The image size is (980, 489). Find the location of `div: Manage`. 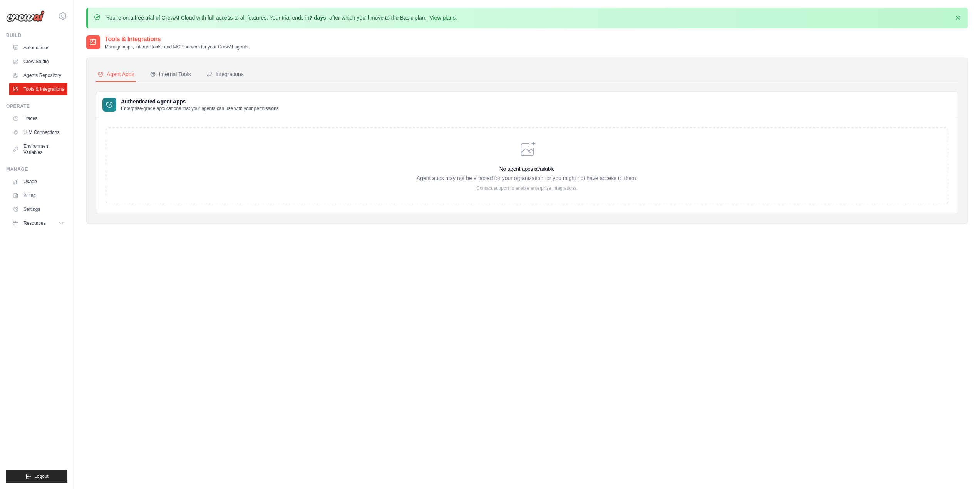

div: Manage is located at coordinates (36, 169).